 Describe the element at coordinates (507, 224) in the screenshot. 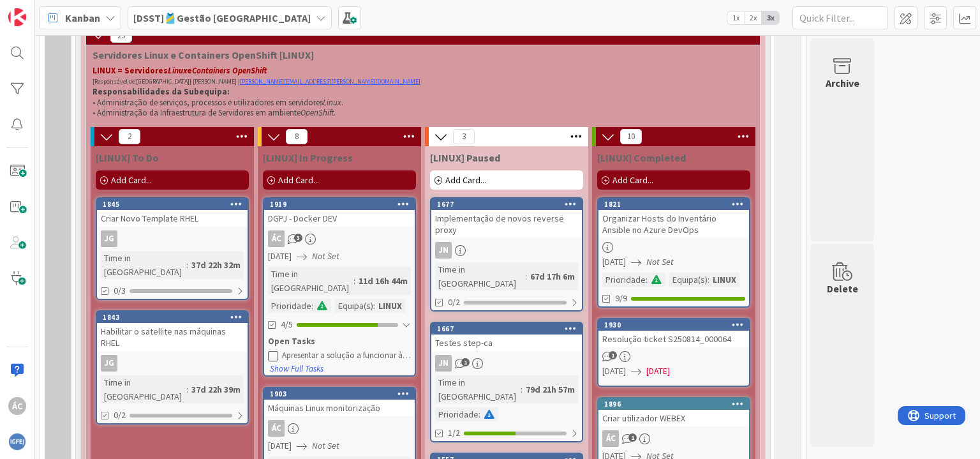

I see `div: Implementação de novos reverse proxy` at that location.